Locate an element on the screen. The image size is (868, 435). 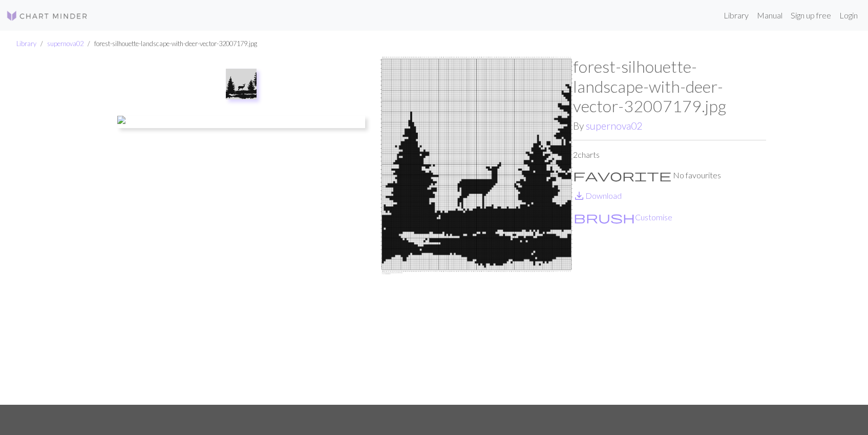
span: brush is located at coordinates (604, 218).